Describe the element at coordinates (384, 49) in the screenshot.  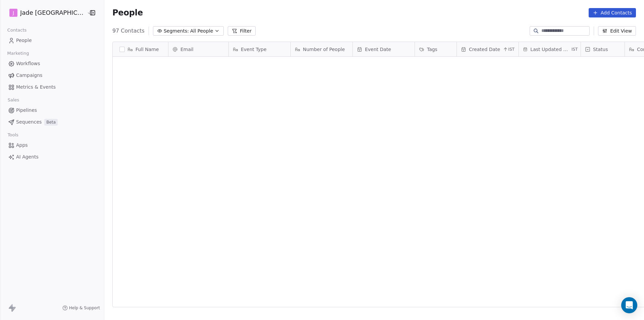
I see `div: Event Date` at that location.